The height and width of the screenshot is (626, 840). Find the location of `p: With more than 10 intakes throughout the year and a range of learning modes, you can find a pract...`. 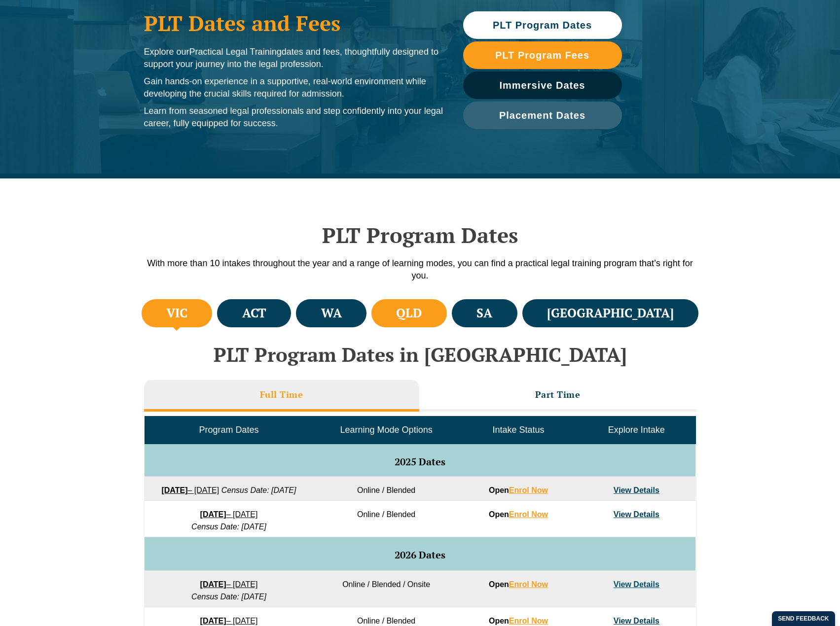

p: With more than 10 intakes throughout the year and a range of learning modes, you can find a pract... is located at coordinates (420, 269).